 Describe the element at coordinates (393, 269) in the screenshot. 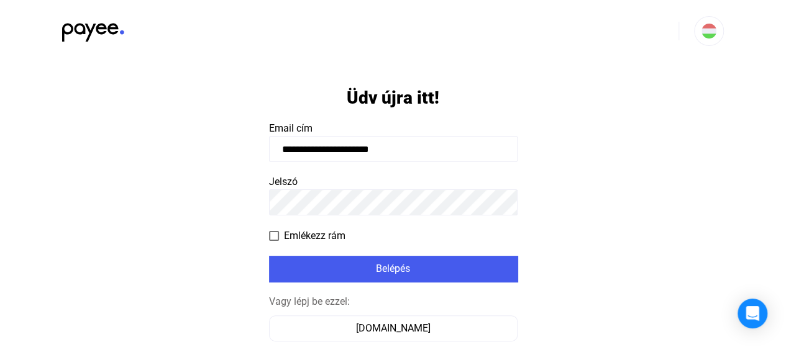

I see `div: Belépés` at that location.